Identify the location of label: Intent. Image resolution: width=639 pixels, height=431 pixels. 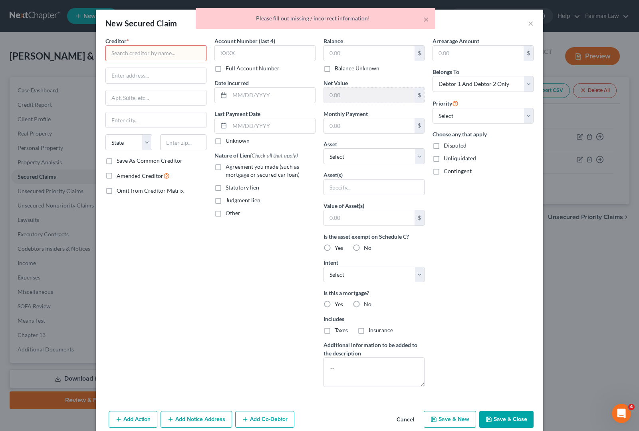
(331, 262).